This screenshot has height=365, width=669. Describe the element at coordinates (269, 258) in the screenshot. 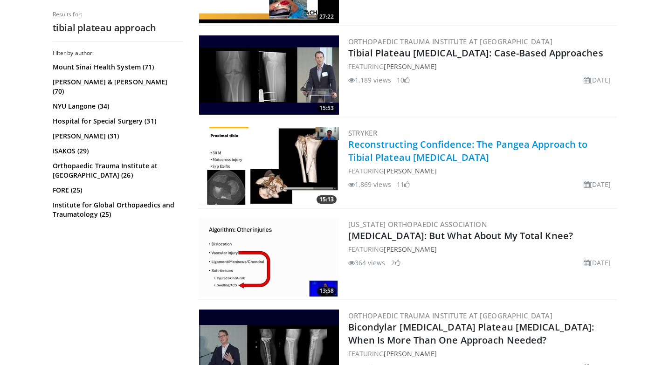

I see `img: 996f2e35-8113-4c7b-9ef4-e872bf998f25.300x170_q85_crop-smart_upscale.jpg` at that location.